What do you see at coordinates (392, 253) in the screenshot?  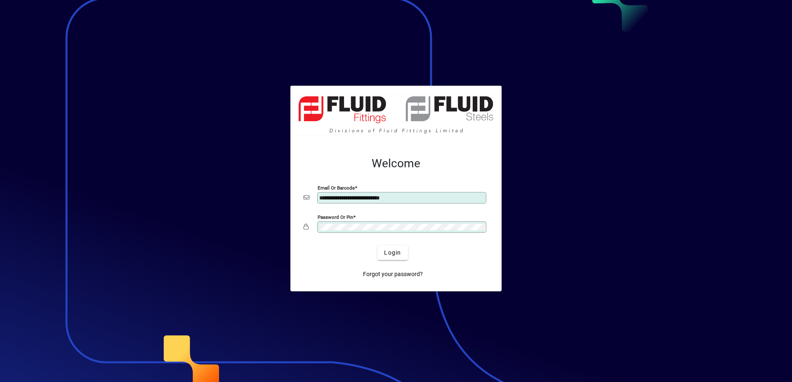 I see `span: Login` at bounding box center [392, 253].